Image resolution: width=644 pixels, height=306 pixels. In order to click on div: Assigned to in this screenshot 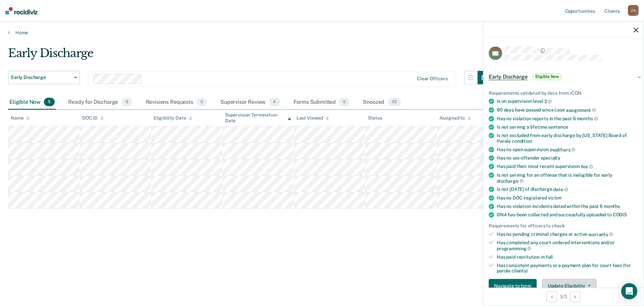, I will do `click(455, 117)`.